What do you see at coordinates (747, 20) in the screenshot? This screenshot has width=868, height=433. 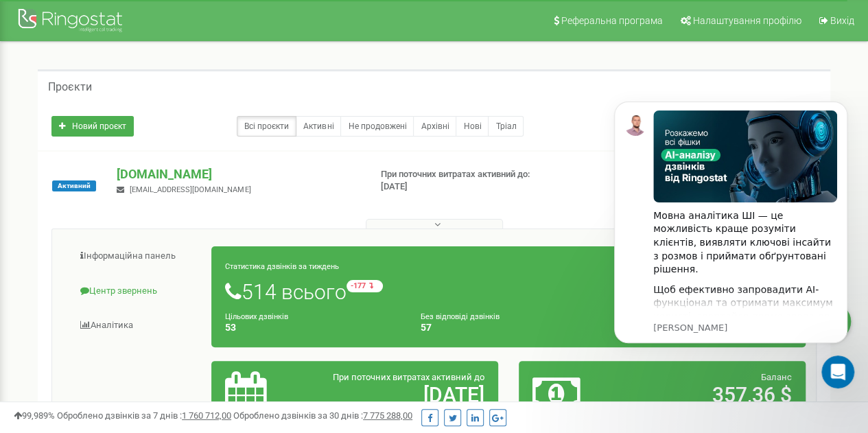 I see `span: Налаштування профілю` at bounding box center [747, 20].